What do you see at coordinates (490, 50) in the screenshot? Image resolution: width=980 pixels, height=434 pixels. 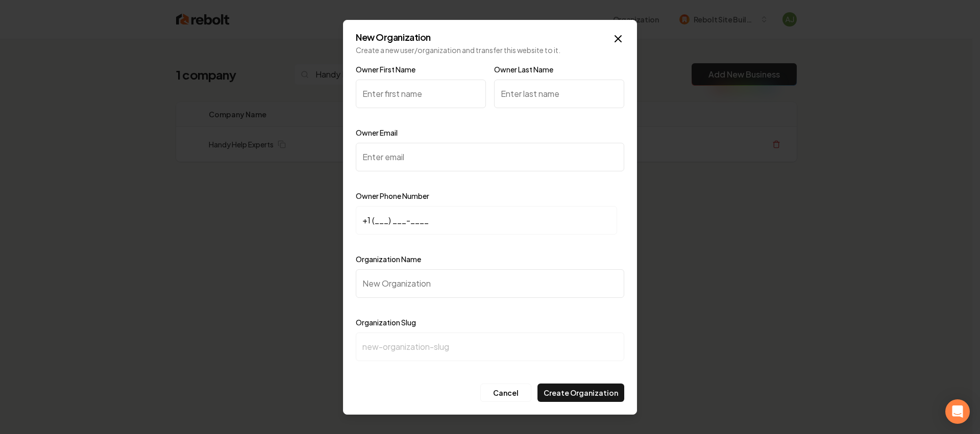 I see `p: Create a new user/organization and transfer this website to it.` at bounding box center [490, 50].